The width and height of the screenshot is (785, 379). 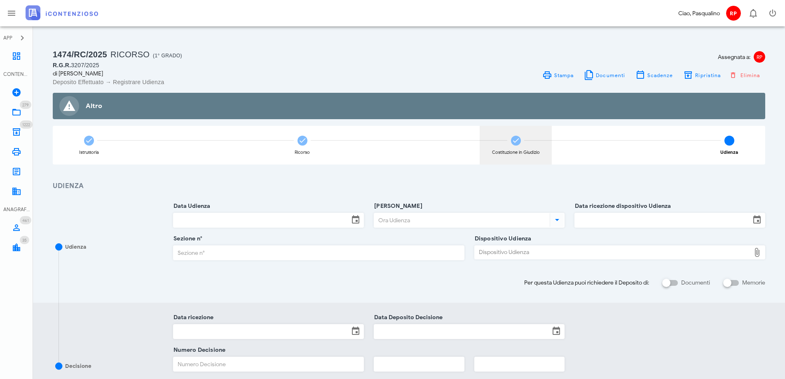 What do you see at coordinates (268, 364) in the screenshot?
I see `input: Numero Decisione` at bounding box center [268, 364].